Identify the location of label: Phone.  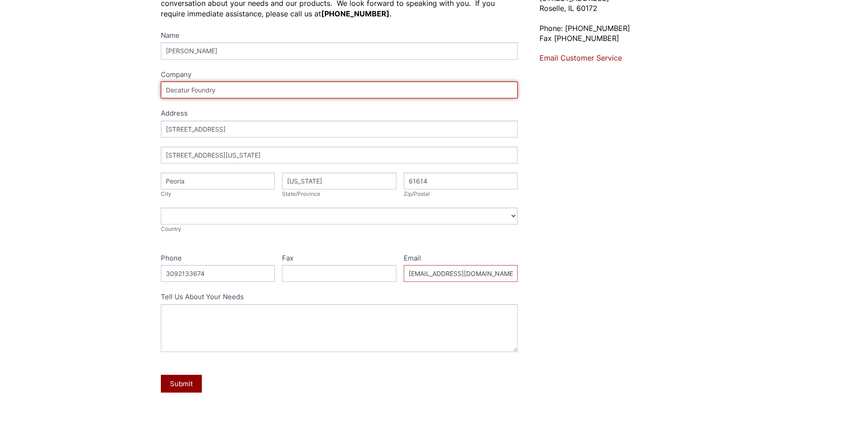
(217, 259).